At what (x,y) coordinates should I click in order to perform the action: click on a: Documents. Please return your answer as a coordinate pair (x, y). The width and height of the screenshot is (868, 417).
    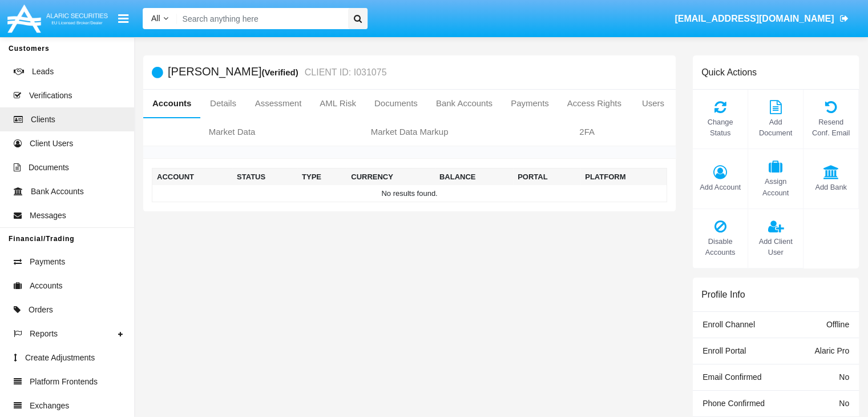
    Looking at the image, I should click on (396, 104).